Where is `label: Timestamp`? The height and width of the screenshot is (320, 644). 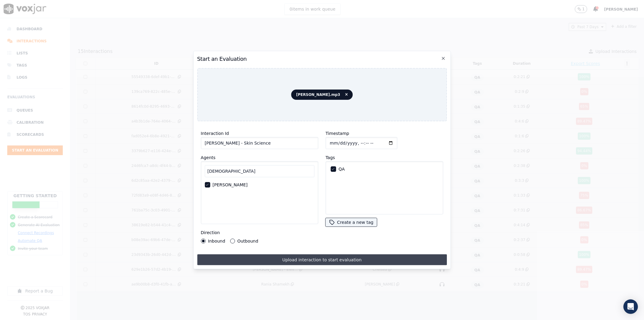
label: Timestamp is located at coordinates (337, 133).